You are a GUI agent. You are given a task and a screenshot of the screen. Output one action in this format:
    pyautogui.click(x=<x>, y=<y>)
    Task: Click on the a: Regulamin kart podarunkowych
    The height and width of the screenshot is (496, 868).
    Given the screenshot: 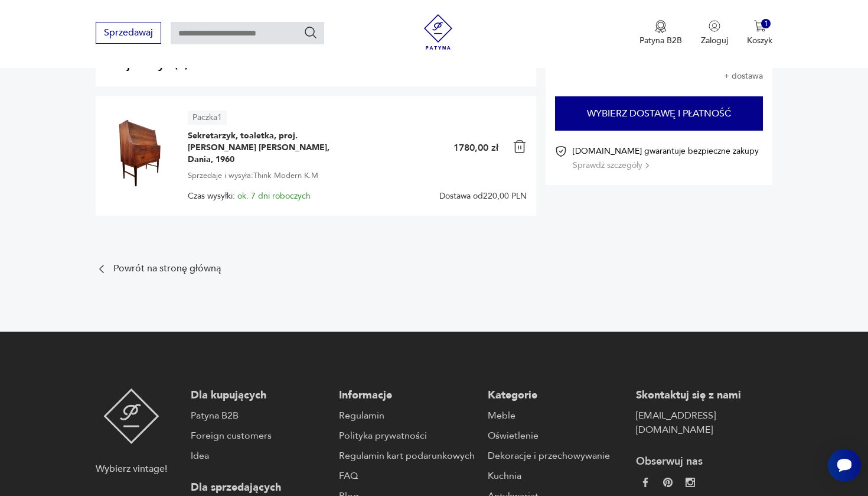 What is the action you would take?
    pyautogui.click(x=407, y=456)
    